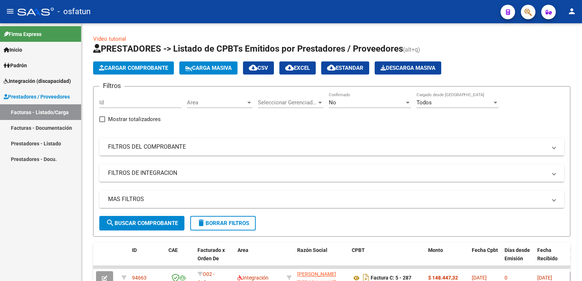  Describe the element at coordinates (485, 250) in the screenshot. I see `span: Fecha Cpbt` at that location.